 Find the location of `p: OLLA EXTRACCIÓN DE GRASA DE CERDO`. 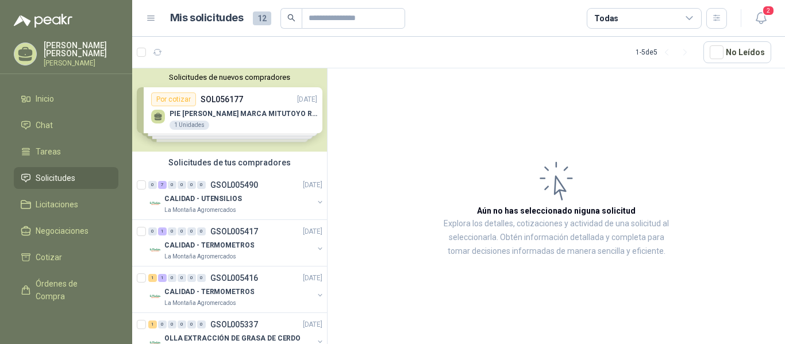

p: OLLA EXTRACCIÓN DE GRASA DE CERDO is located at coordinates (232, 338).